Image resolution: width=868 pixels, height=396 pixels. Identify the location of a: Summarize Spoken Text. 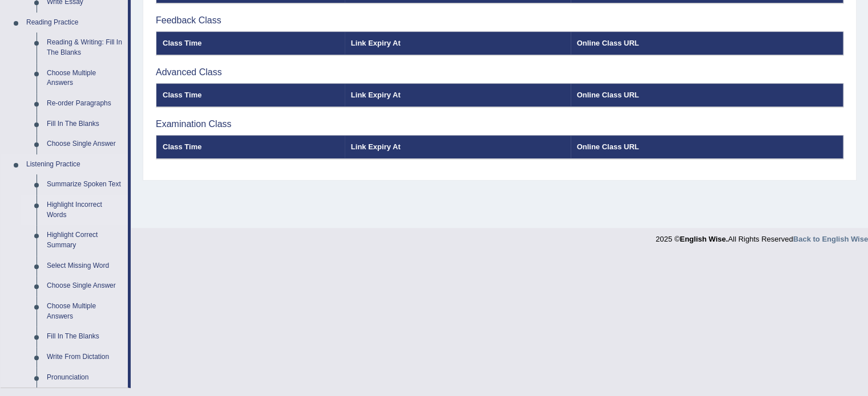
(85, 185).